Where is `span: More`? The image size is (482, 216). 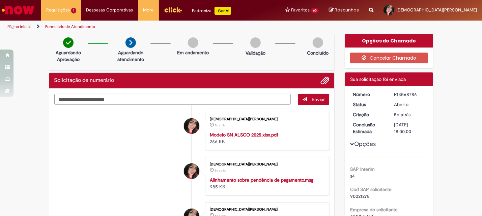 span: More is located at coordinates (148, 10).